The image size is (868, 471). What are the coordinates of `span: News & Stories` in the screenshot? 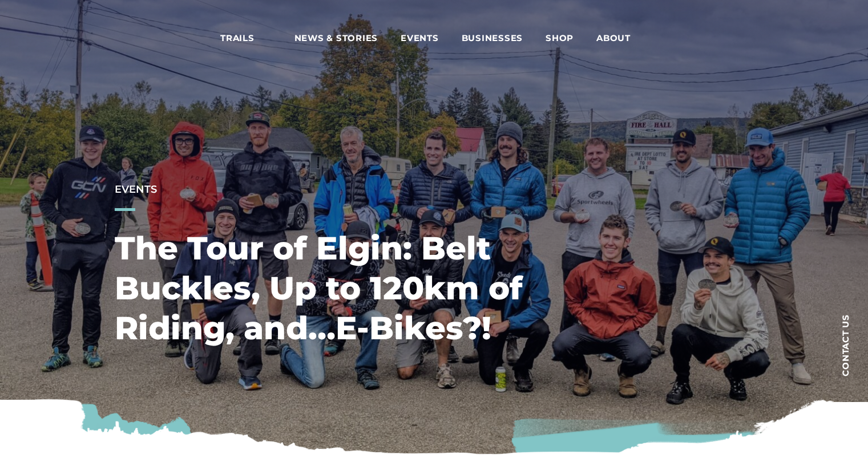 It's located at (336, 38).